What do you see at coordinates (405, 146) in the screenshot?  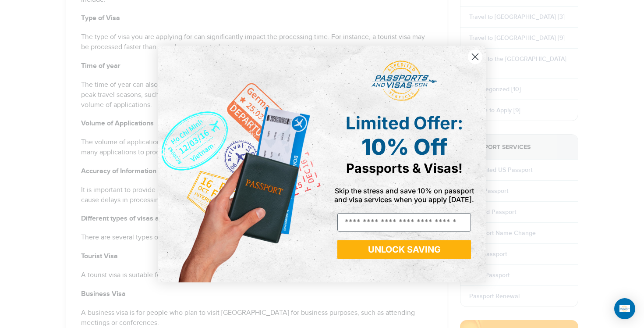 I see `span: 10% Off` at bounding box center [405, 146].